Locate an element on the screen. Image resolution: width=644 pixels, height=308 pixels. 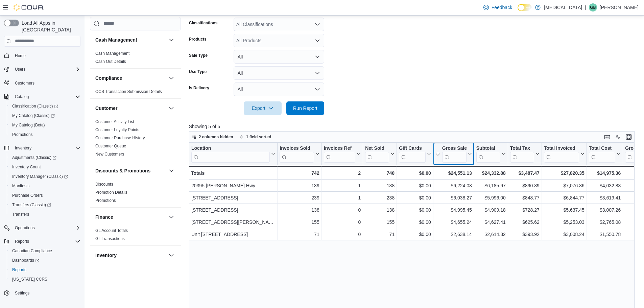
span: GB is located at coordinates (592, 7).